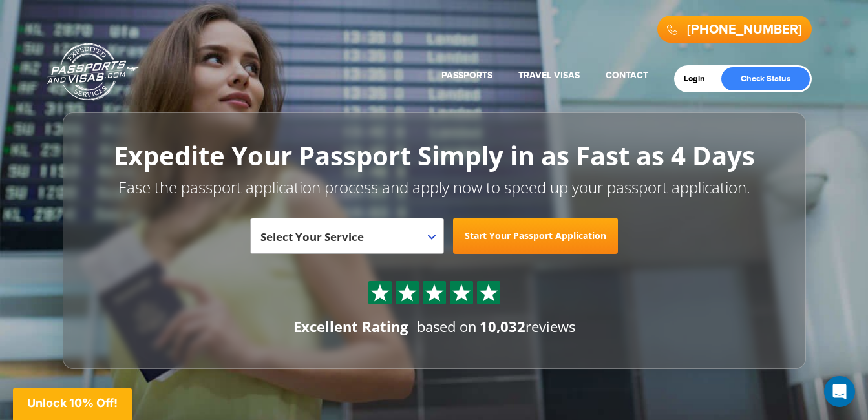 This screenshot has width=868, height=420. What do you see at coordinates (446, 327) in the screenshot?
I see `span: based on` at bounding box center [446, 327].